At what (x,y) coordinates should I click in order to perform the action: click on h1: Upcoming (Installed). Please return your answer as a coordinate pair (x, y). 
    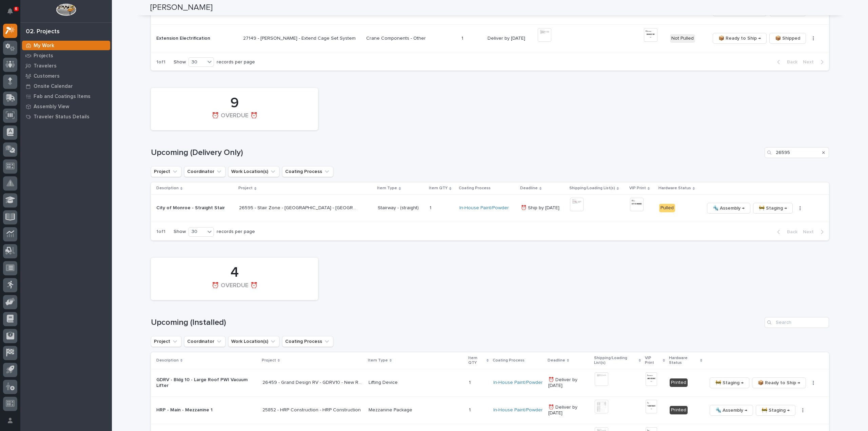
    Looking at the image, I should click on (456, 322).